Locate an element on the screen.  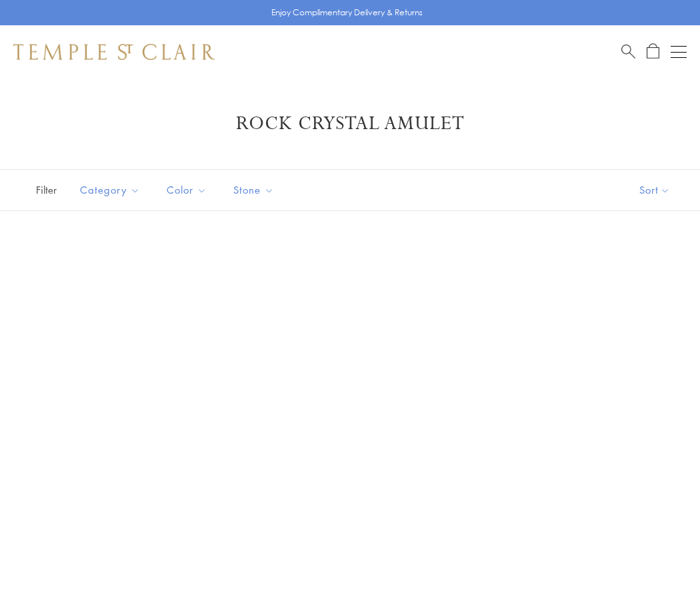
button: Show sort by is located at coordinates (654, 190).